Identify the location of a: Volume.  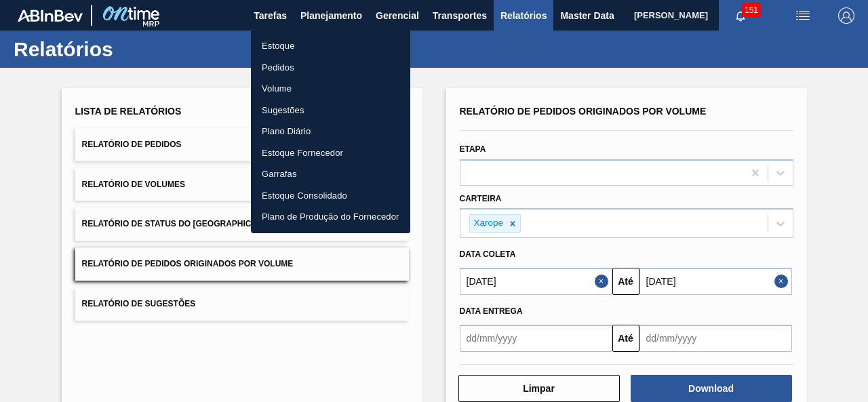
(330, 89).